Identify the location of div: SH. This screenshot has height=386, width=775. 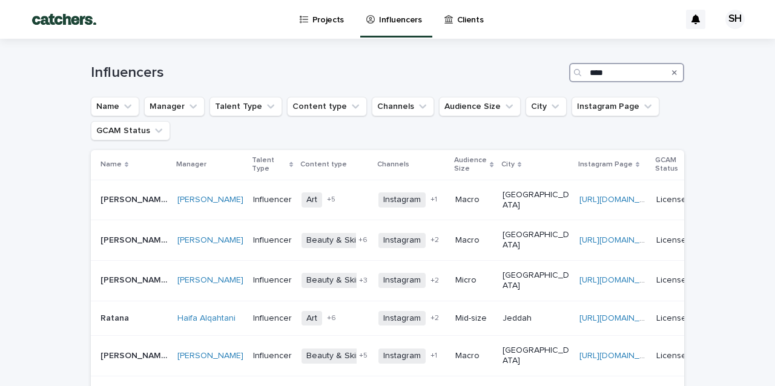
(735, 19).